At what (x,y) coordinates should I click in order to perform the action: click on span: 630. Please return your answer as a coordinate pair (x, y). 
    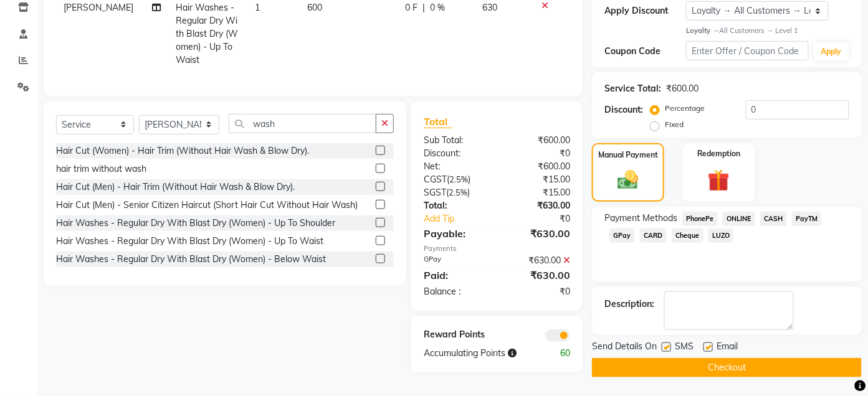
    Looking at the image, I should click on (490, 7).